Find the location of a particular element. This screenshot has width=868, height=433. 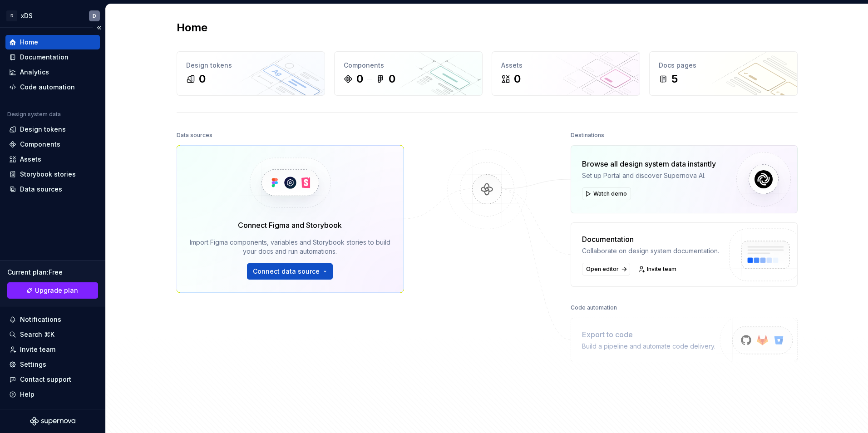

span: Invite team is located at coordinates (661, 269).